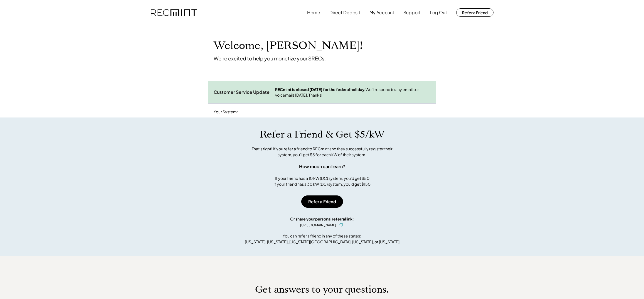 The image size is (644, 299). I want to click on div: Or share your personal referral link:, so click(322, 219).